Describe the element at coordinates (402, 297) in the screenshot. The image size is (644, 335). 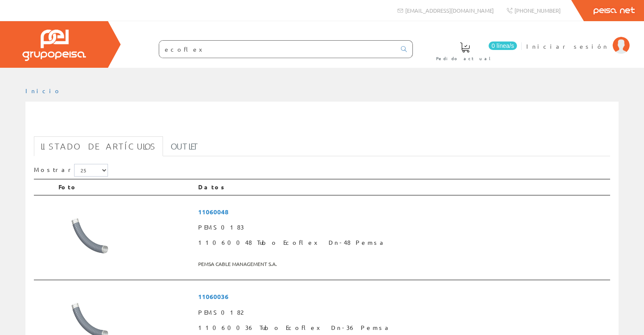
I see `span: 11060036` at that location.